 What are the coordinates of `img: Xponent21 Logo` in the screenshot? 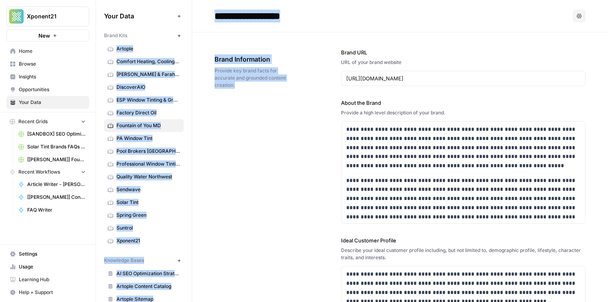 It's located at (16, 16).